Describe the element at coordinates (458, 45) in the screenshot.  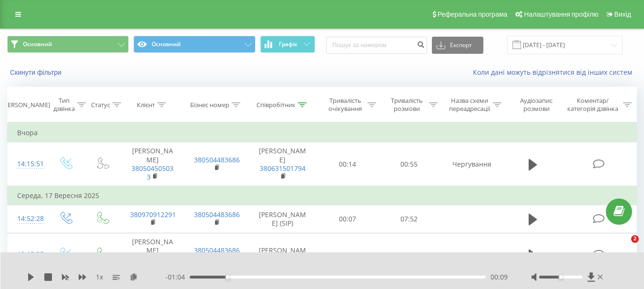
I see `button: Експорт` at that location.